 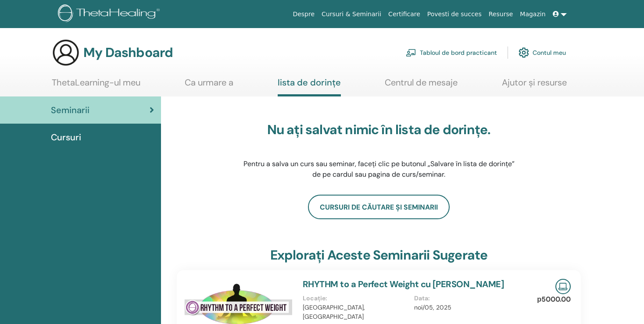 I want to click on a: Despre, so click(x=303, y=14).